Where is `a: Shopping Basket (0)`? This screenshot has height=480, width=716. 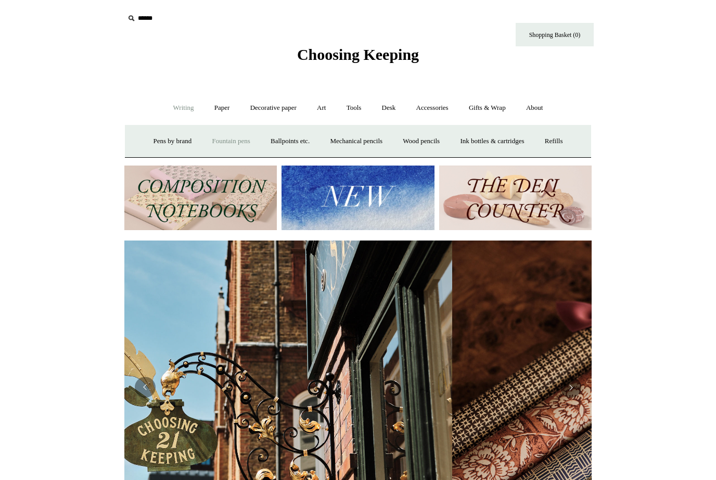
a: Shopping Basket (0) is located at coordinates (554, 34).